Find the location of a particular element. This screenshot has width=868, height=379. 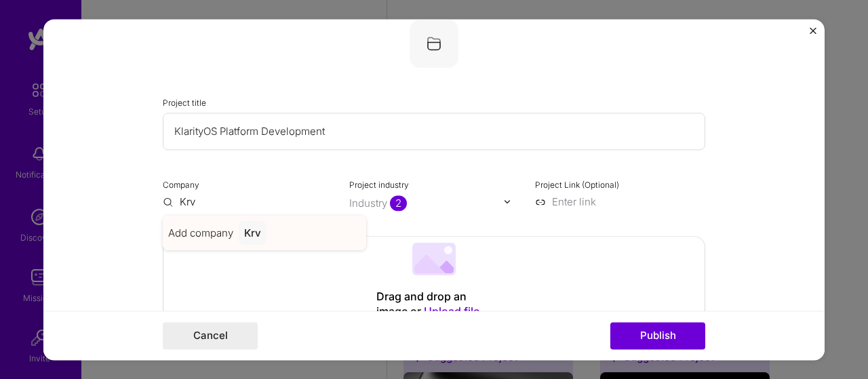

label: Project industry is located at coordinates (379, 184).